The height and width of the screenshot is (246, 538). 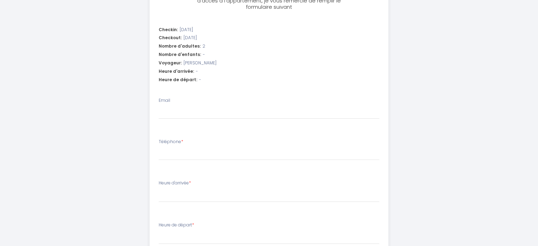 I want to click on span: Heure d'arrivée:, so click(x=176, y=71).